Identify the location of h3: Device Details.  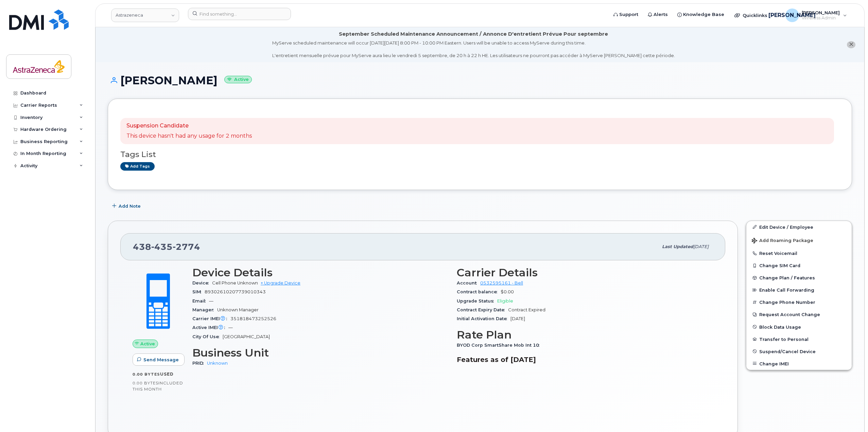
(320, 273).